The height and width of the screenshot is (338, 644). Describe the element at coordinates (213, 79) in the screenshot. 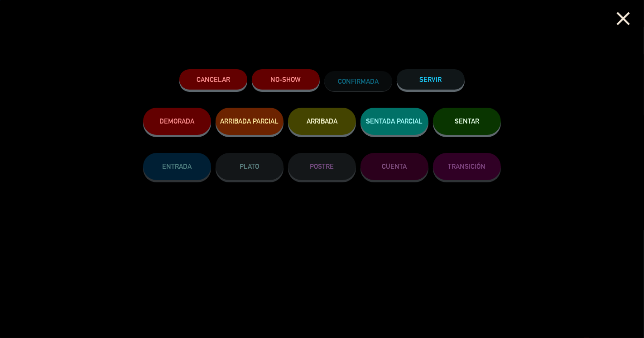

I see `button: Cancelar` at that location.